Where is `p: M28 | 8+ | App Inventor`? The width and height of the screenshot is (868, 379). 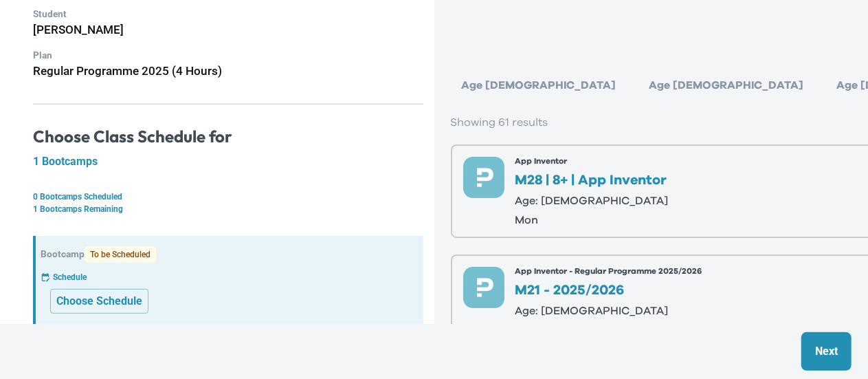
p: M28 | 8+ | App Inventor is located at coordinates (592, 180).